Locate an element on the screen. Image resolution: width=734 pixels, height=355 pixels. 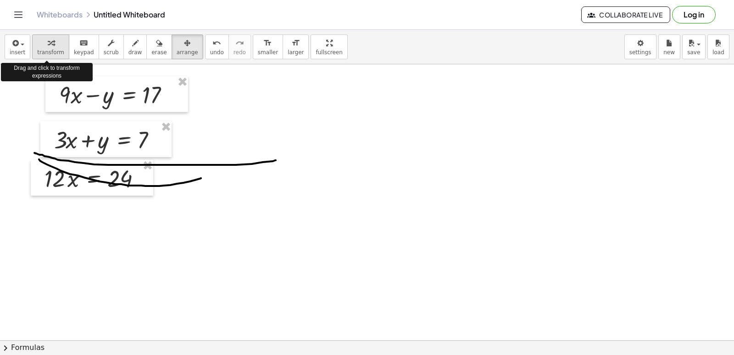
span: Collaborate Live is located at coordinates (626, 15).